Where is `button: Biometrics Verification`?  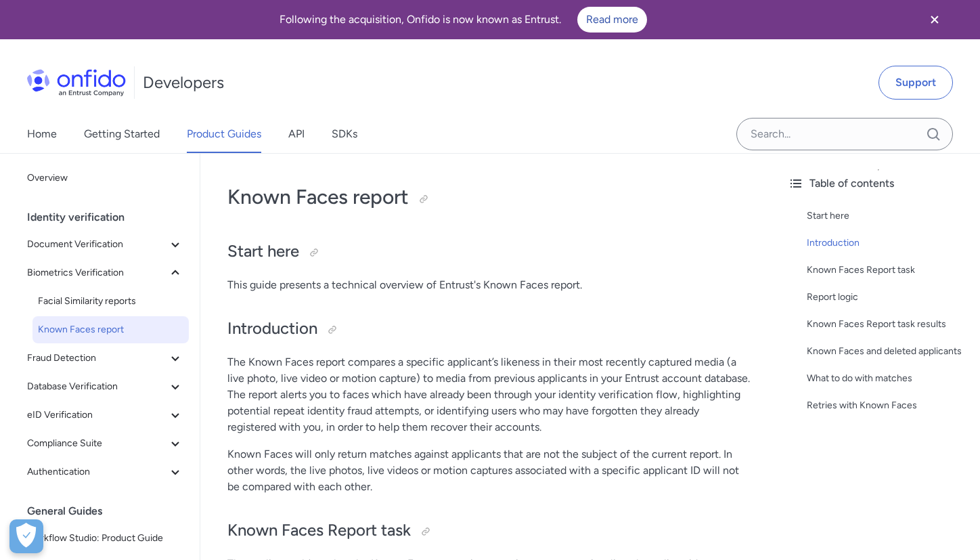 button: Biometrics Verification is located at coordinates (105, 273).